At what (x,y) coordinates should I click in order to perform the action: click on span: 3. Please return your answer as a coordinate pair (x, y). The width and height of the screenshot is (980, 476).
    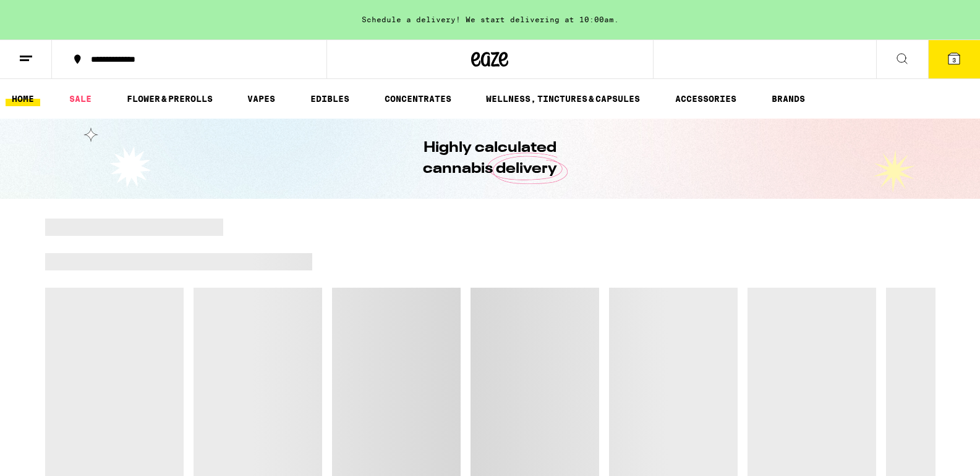
    Looking at the image, I should click on (954, 60).